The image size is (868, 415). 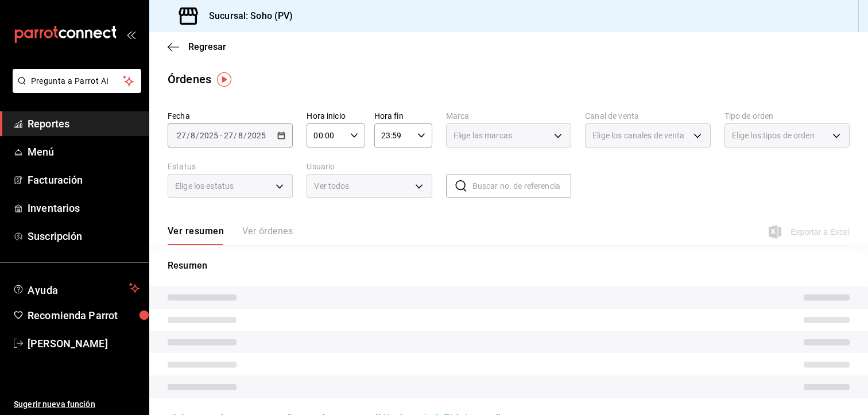 I want to click on label: Hora inicio, so click(x=335, y=116).